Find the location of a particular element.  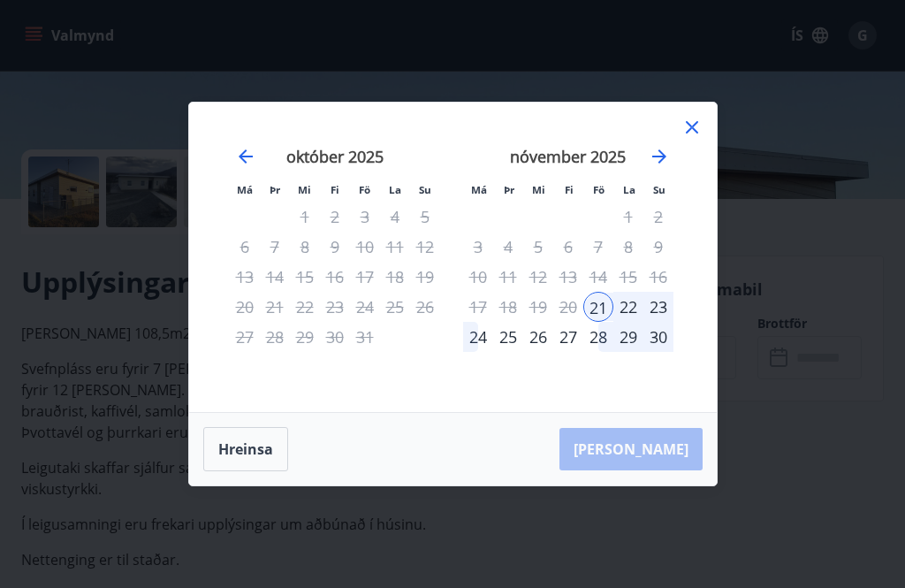

div: 24 is located at coordinates (478, 337).